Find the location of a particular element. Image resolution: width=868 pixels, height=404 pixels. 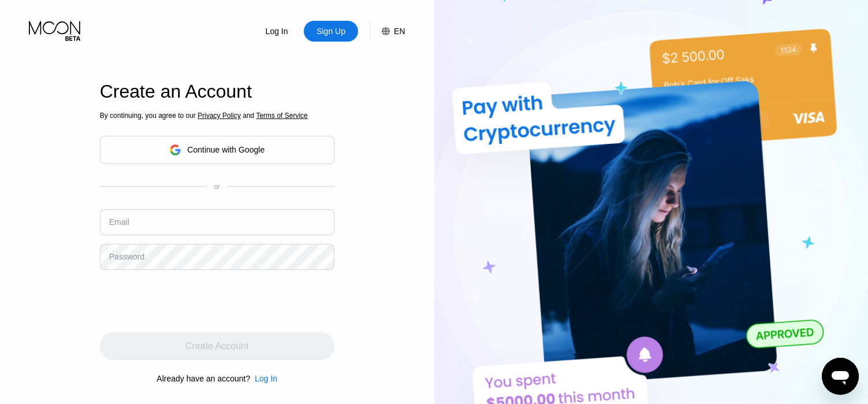

div: Email is located at coordinates (119, 222).